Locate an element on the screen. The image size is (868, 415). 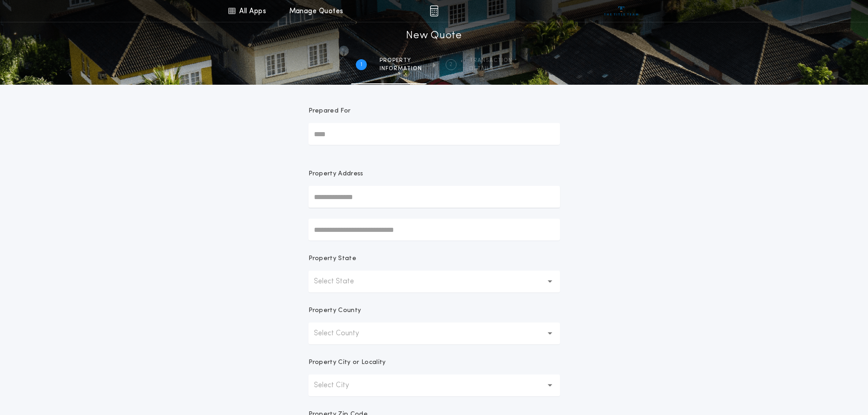
button: Select County is located at coordinates (434, 333).